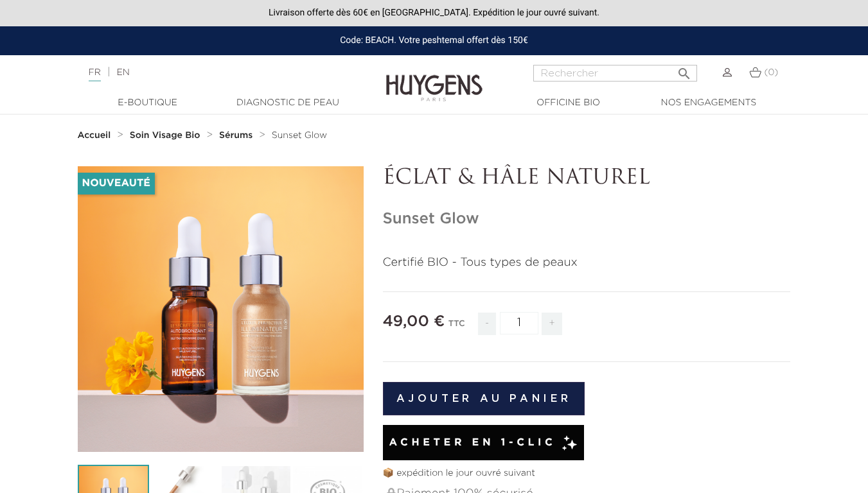  I want to click on h1: Sunset Glow, so click(587, 219).